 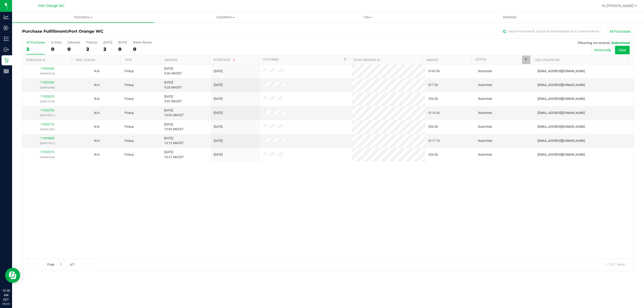 What do you see at coordinates (225, 60) in the screenshot?
I see `a: Scheduled` at bounding box center [225, 60].